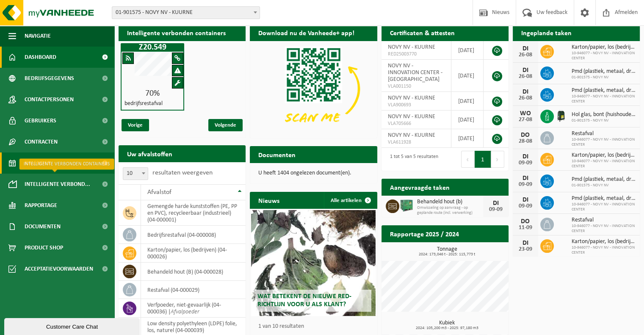 The height and width of the screenshot is (335, 644). Describe the element at coordinates (136, 173) in the screenshot. I see `span: 10` at that location.